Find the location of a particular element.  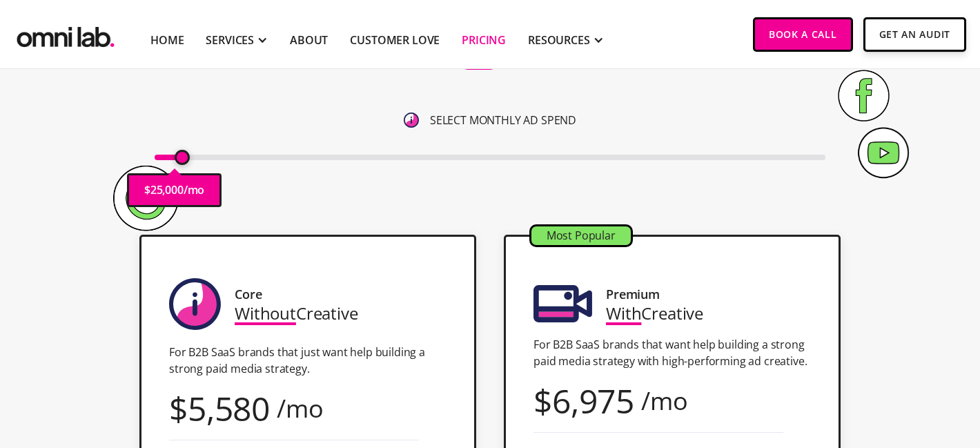

div: Chat Widget is located at coordinates (855, 368).